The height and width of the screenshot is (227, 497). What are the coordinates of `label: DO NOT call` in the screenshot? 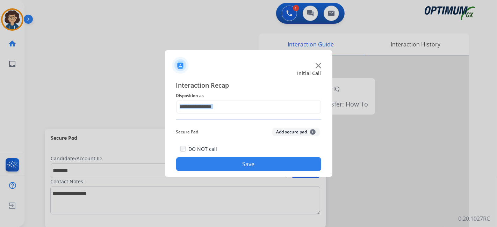 It's located at (203, 149).